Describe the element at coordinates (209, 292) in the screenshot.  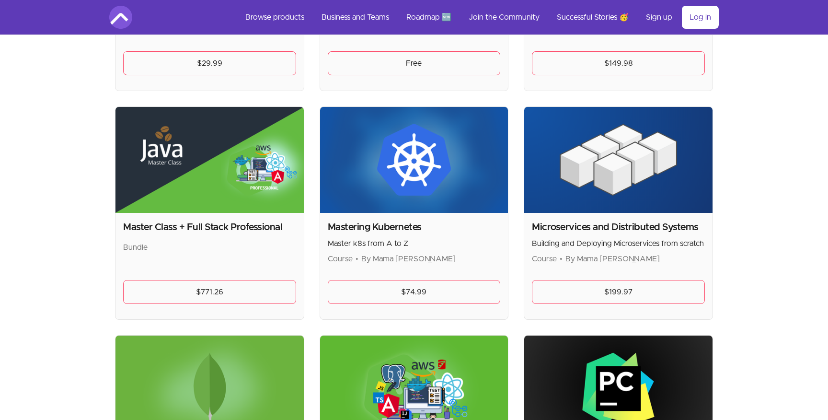
I see `a: $771.26` at that location.